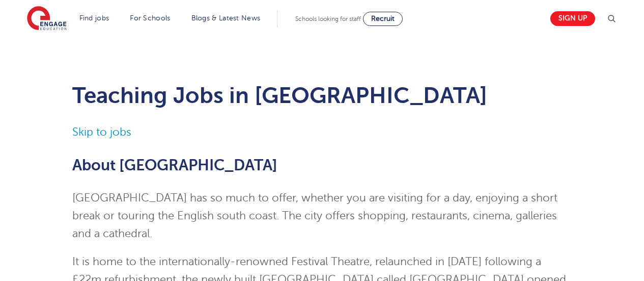 The width and height of the screenshot is (644, 281). Describe the element at coordinates (47, 19) in the screenshot. I see `img: Engage Education` at that location.